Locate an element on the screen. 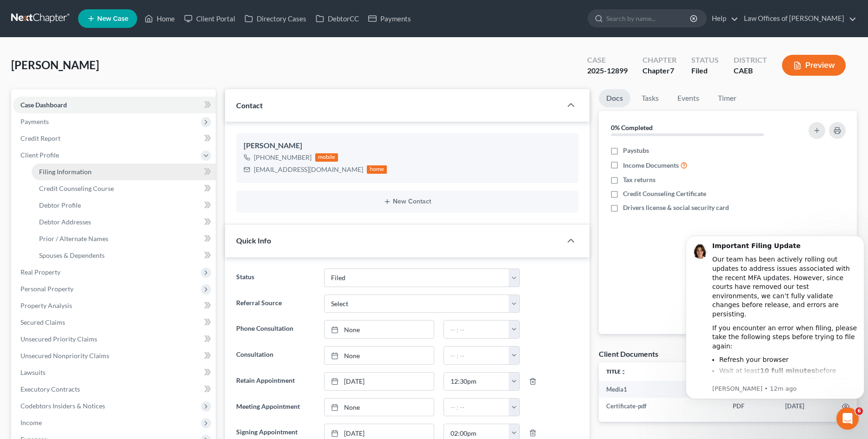  a: Titleunfold_more is located at coordinates (616, 371).